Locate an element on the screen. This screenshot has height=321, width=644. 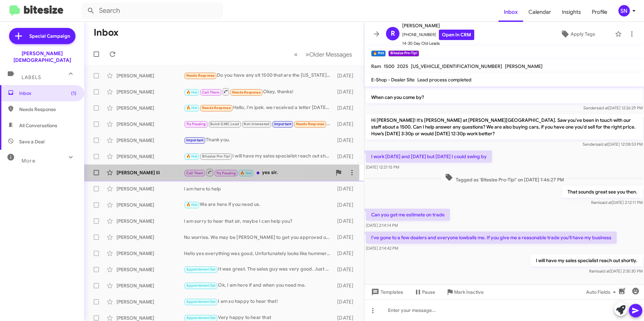
input: Search is located at coordinates (152, 11).